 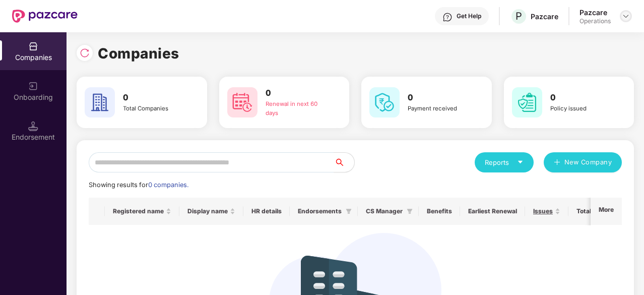 I want to click on div: Get Help, so click(x=469, y=16).